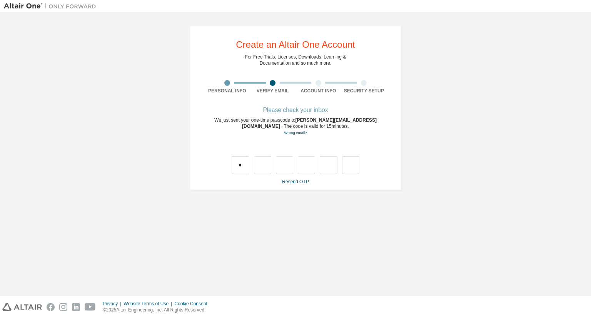  I want to click on div: We just sent your one-time passcode to . The code is valid for 15 minutes., so click(295, 126).